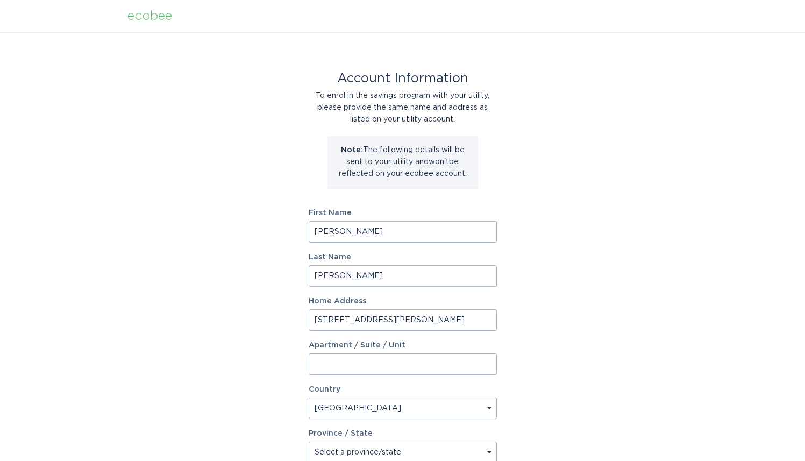 The width and height of the screenshot is (805, 461). Describe the element at coordinates (341, 434) in the screenshot. I see `label: Province / State` at that location.